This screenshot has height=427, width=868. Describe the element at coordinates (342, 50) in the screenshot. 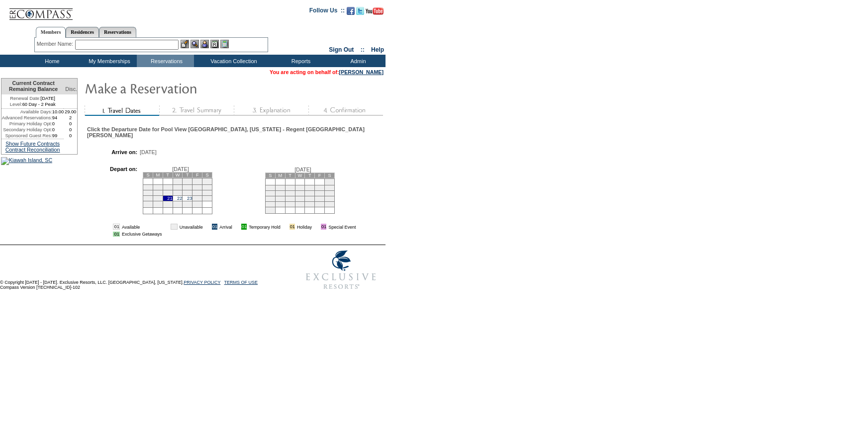

I see `a: Sign Out` at that location.